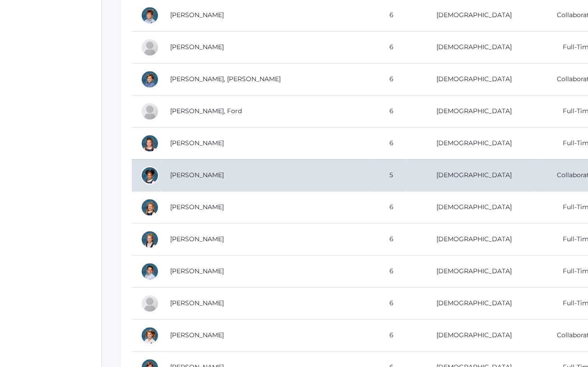 The height and width of the screenshot is (367, 588). Describe the element at coordinates (150, 336) in the screenshot. I see `div: Kiana Taylor` at that location.